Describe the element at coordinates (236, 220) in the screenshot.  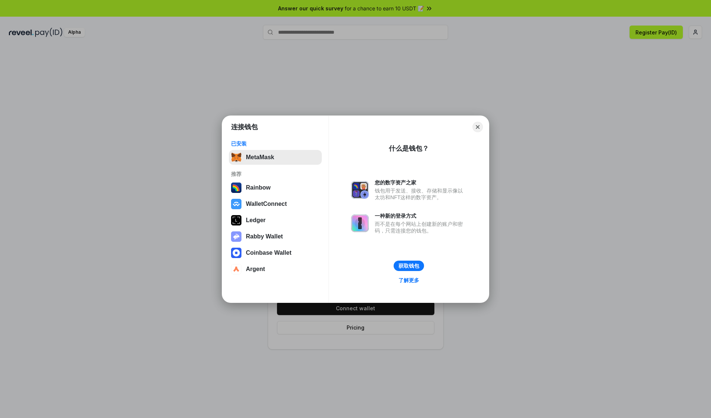
I see `img: svg+xml,%3Csvg%20xmlns%3D%22http%3A%2F%2Fwww.w3.org%2F2000%2Fsvg%22%20width%3D%2228%22%20height%3...` at that location.